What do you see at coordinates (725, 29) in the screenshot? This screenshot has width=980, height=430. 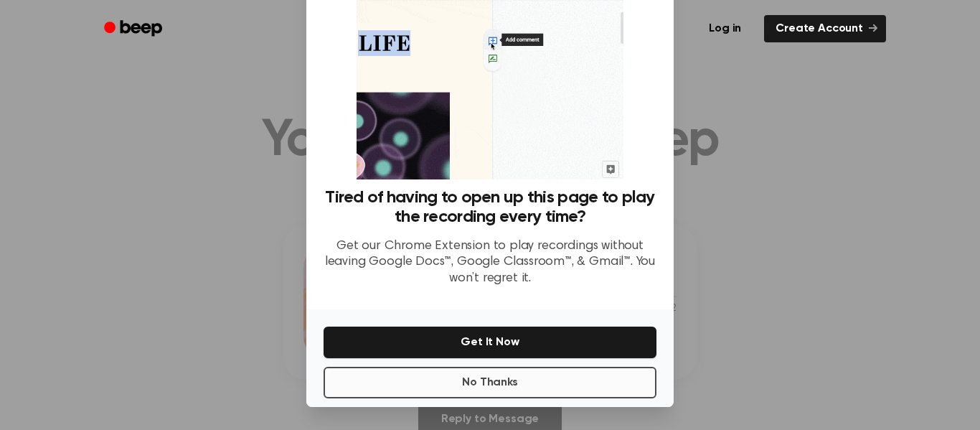 I see `a: Log in` at bounding box center [725, 29].